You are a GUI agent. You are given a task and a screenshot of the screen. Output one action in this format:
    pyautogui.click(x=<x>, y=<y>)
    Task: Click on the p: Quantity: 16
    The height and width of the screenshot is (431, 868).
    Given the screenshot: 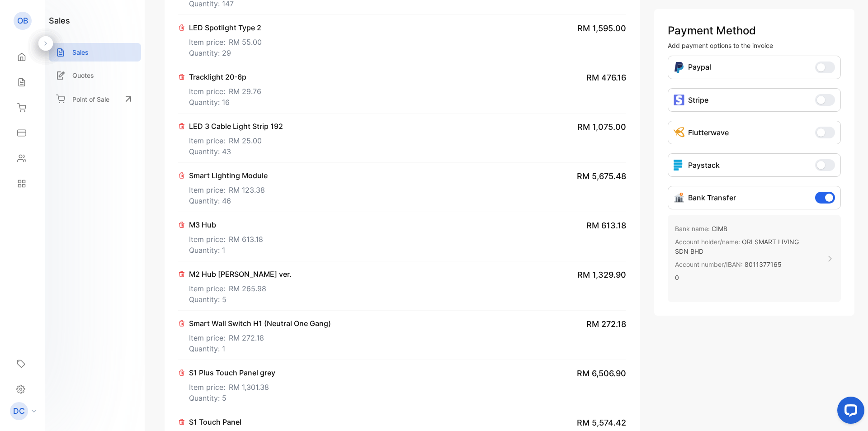 What is the action you would take?
    pyautogui.click(x=225, y=102)
    